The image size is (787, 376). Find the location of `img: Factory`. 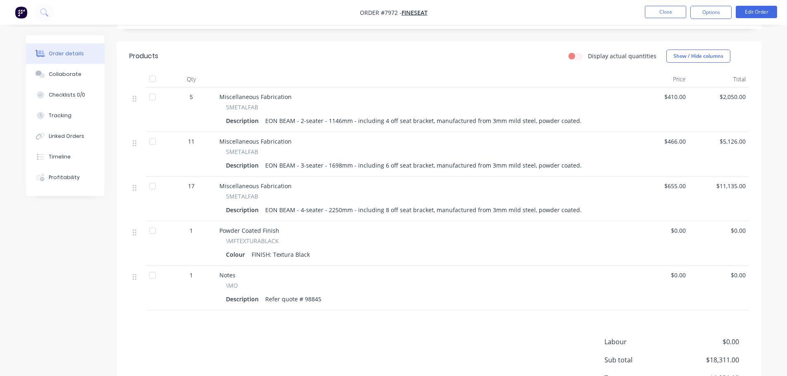

img: Factory is located at coordinates (21, 12).